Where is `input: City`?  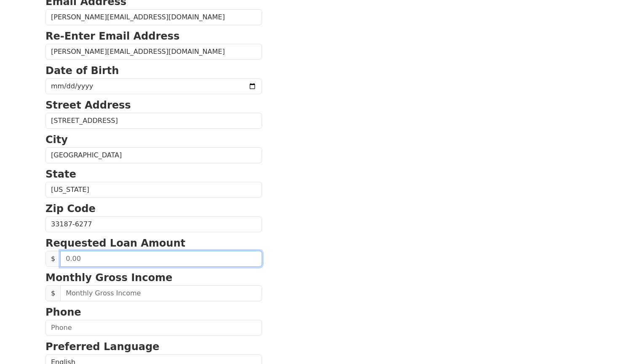 input: City is located at coordinates (154, 155).